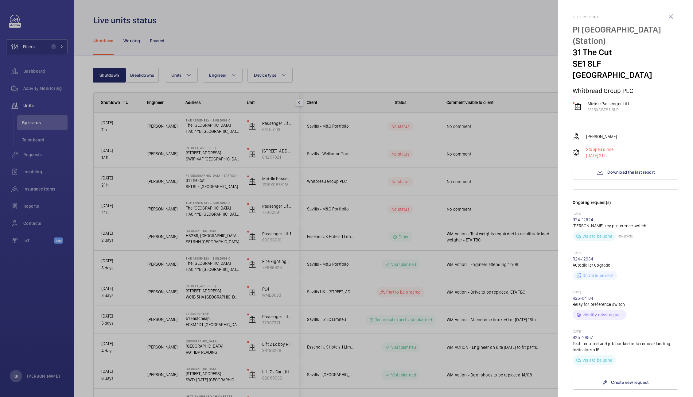 This screenshot has width=693, height=397. I want to click on h3: Ongoing request(s), so click(626, 206).